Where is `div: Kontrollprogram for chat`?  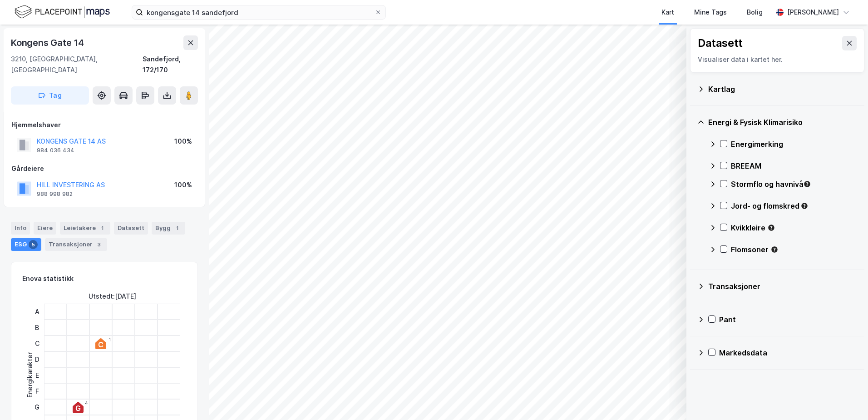 div: Kontrollprogram for chat is located at coordinates (845, 398).